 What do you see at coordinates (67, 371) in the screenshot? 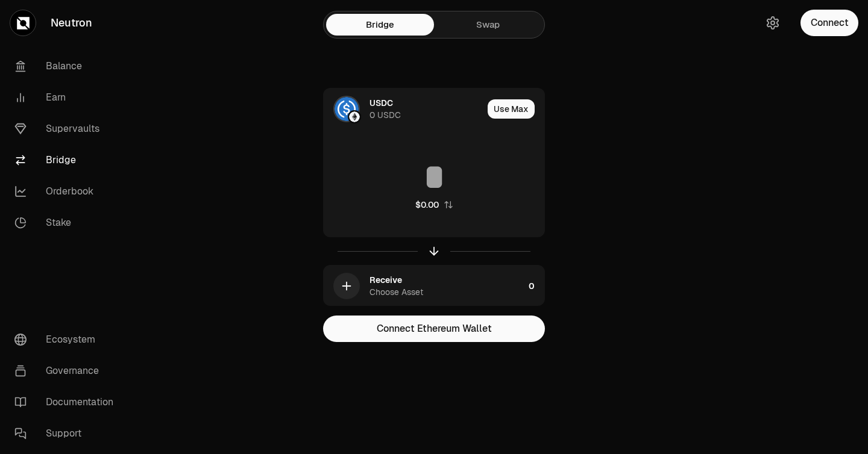
I see `a: Governance` at bounding box center [67, 371].